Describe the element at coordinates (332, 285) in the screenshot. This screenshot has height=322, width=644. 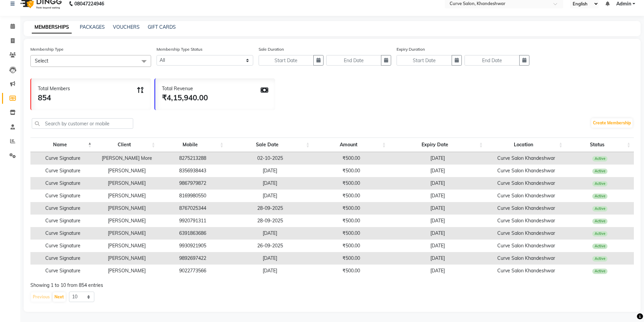
I see `div: Showing 1 to 10 from 854 entries` at that location.